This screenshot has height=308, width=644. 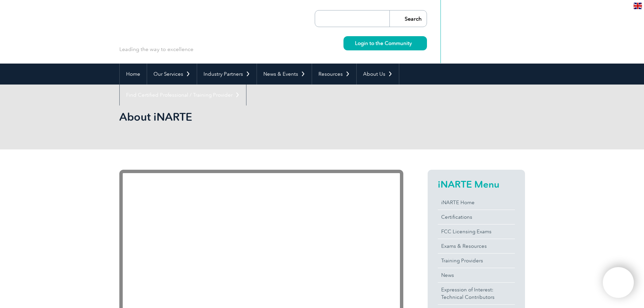 I want to click on a: FCC Licensing Exams, so click(x=477, y=232).